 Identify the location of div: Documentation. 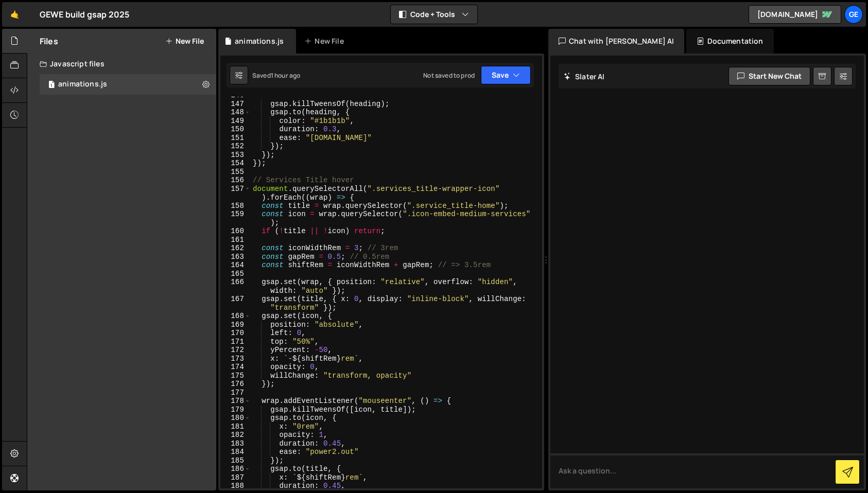
(729, 41).